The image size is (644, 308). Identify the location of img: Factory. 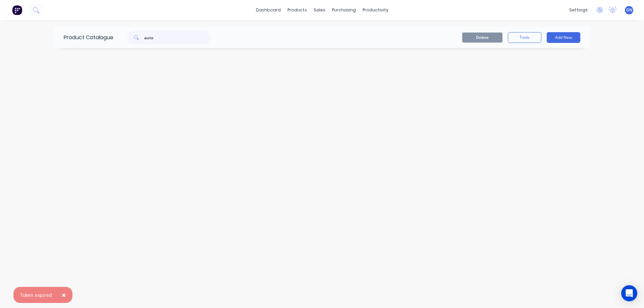
(17, 10).